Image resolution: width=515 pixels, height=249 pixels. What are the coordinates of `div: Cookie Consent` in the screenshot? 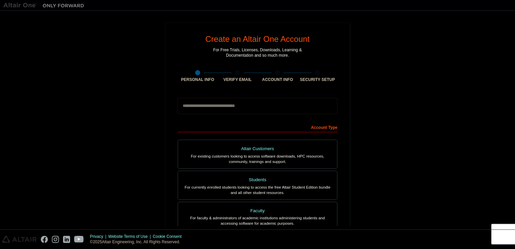 It's located at (169, 236).